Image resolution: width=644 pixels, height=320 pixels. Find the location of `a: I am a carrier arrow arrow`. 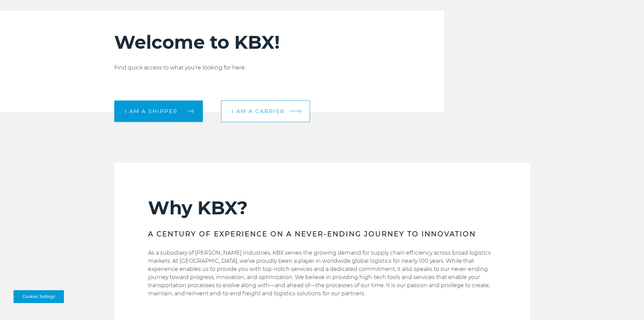

a: I am a carrier arrow arrow is located at coordinates (265, 111).